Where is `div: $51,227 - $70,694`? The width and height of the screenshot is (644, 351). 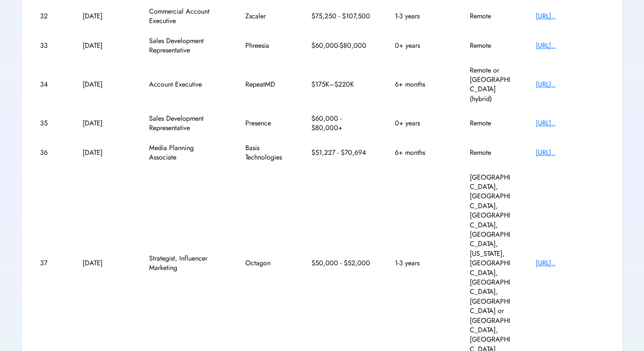 div: $51,227 - $70,694 is located at coordinates (341, 153).